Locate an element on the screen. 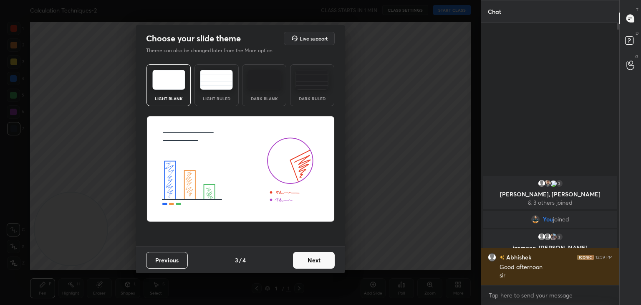  div: 12:59 PM is located at coordinates (604, 257).